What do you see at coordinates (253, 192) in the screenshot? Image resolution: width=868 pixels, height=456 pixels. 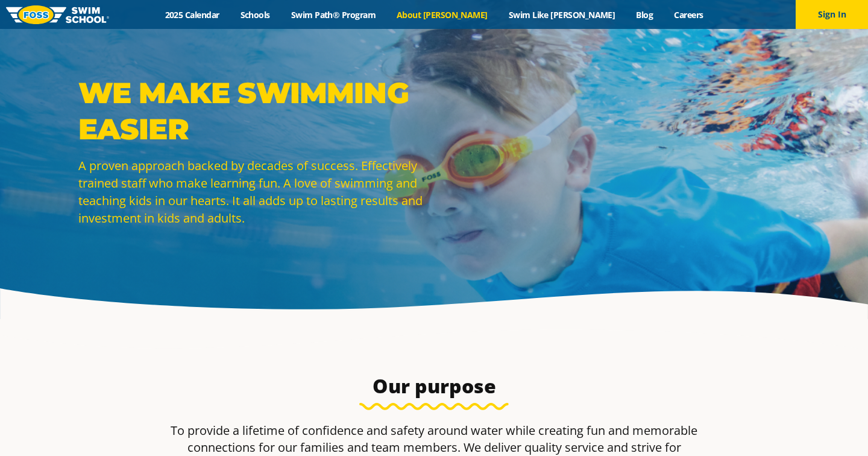 I see `p: A proven approach backed by decades of success. Effectively trained staff who make learning fun. ...` at bounding box center [253, 192].